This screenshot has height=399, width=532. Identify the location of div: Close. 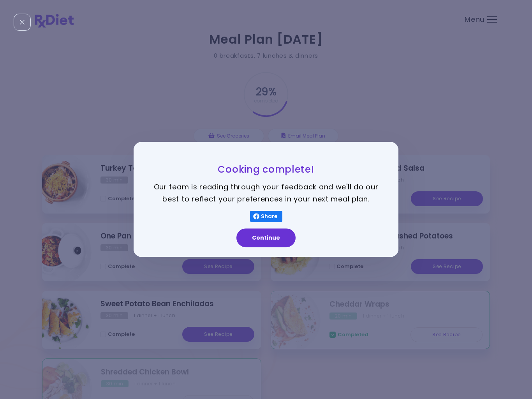
(22, 22).